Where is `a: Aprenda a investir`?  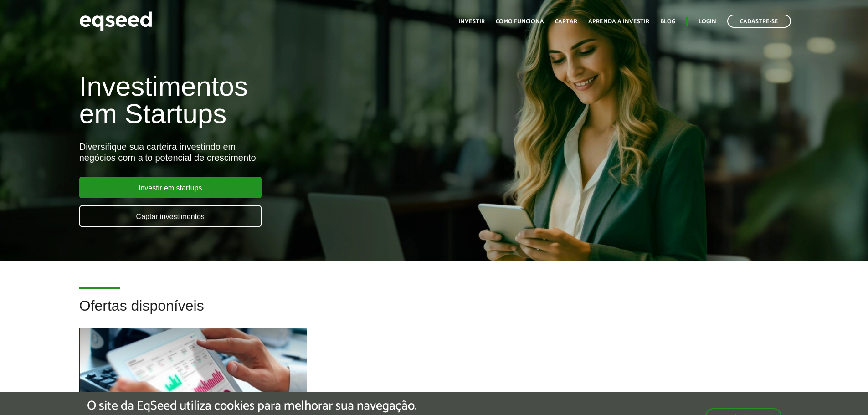
a: Aprenda a investir is located at coordinates (619, 21).